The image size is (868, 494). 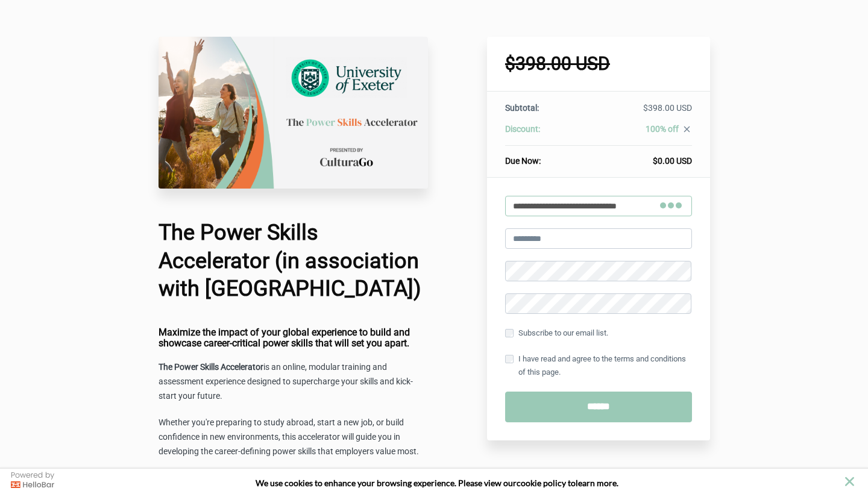 What do you see at coordinates (544, 157) in the screenshot?
I see `th: Due Now:` at bounding box center [544, 157].